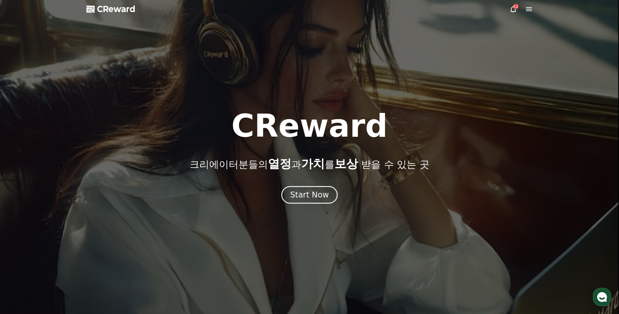 The height and width of the screenshot is (314, 619). What do you see at coordinates (310, 195) in the screenshot?
I see `button: Start Now` at bounding box center [310, 195].